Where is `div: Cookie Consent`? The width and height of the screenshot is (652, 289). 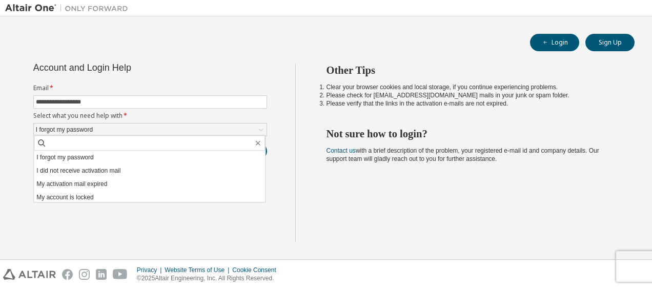 div: Cookie Consent is located at coordinates (257, 270).